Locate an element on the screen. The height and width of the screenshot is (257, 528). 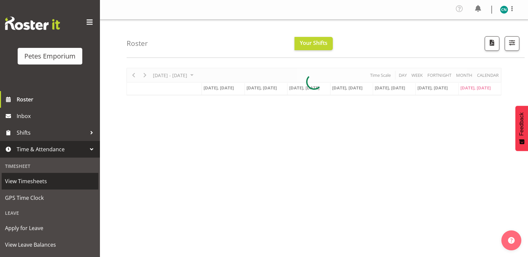
h4: Roster is located at coordinates (137, 43).